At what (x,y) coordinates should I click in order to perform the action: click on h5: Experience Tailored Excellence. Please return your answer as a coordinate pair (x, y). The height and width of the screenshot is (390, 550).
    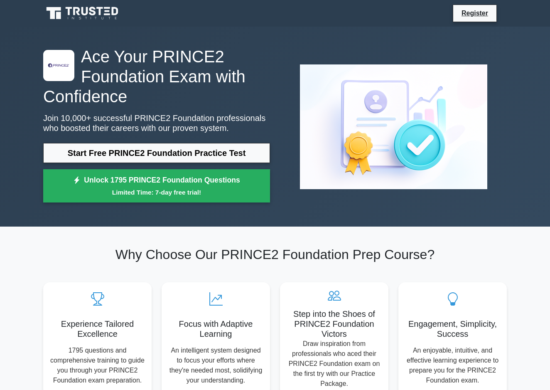
    Looking at the image, I should click on (97, 329).